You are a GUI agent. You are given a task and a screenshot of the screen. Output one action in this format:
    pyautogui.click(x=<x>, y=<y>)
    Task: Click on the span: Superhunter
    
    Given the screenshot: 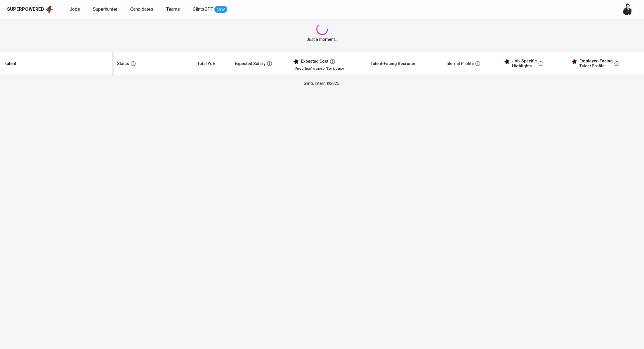 What is the action you would take?
    pyautogui.click(x=105, y=9)
    